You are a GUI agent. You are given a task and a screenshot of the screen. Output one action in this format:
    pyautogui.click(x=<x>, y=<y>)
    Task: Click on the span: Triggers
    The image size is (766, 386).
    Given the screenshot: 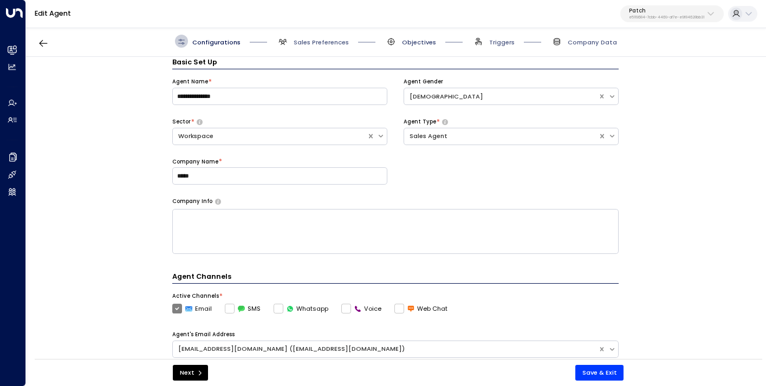 What is the action you would take?
    pyautogui.click(x=501, y=42)
    